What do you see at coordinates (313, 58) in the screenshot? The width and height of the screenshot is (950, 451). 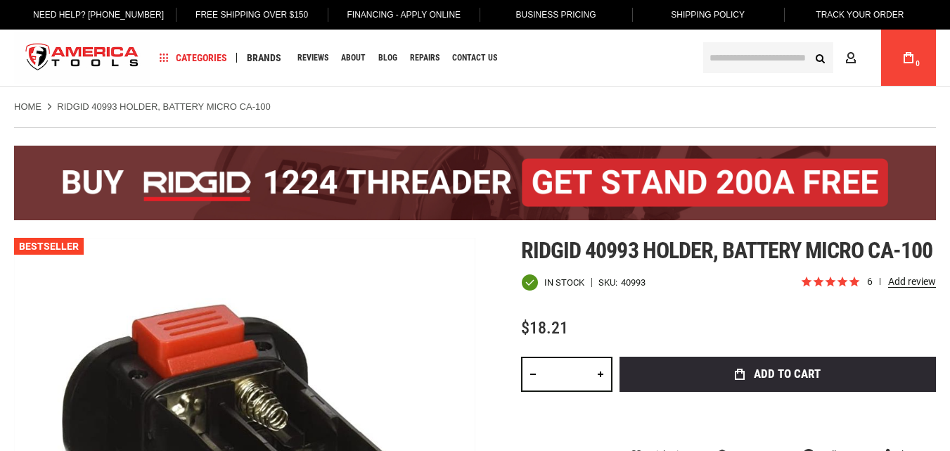 I see `span: Reviews` at bounding box center [313, 58].